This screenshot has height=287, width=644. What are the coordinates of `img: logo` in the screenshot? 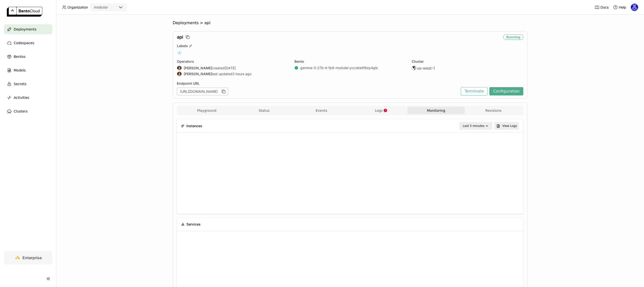 It's located at (24, 12).